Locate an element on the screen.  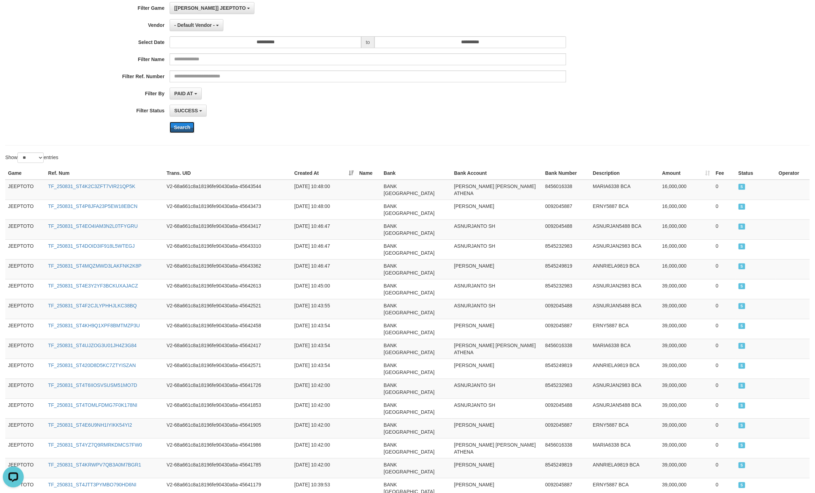
td: ASNURJAN2983 BCA is located at coordinates (625, 249).